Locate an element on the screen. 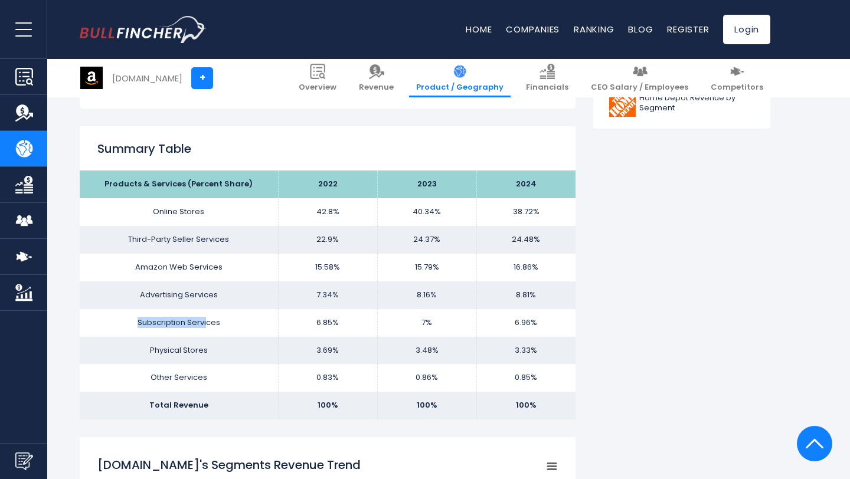  th: 2023 is located at coordinates (427, 184).